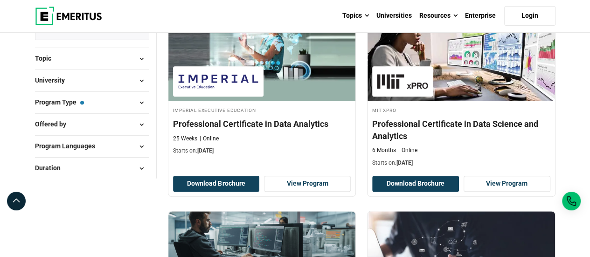  What do you see at coordinates (59, 102) in the screenshot?
I see `span: Program Type` at bounding box center [59, 102].